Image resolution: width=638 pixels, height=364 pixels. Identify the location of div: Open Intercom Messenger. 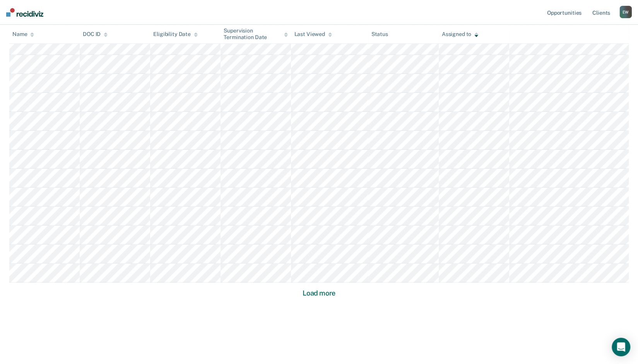
(621, 347).